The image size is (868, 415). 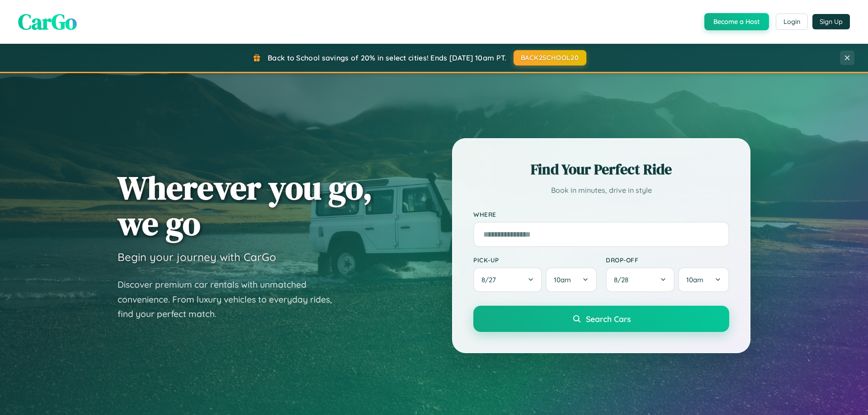 What do you see at coordinates (623, 280) in the screenshot?
I see `span: 8 / 28` at bounding box center [623, 280].